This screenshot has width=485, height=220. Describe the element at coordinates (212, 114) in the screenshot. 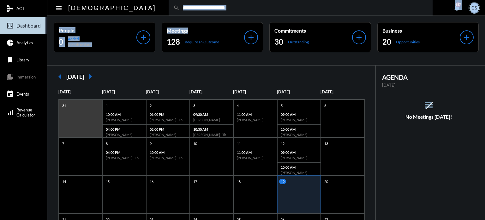

I see `p: 09:30 AM` at that location.